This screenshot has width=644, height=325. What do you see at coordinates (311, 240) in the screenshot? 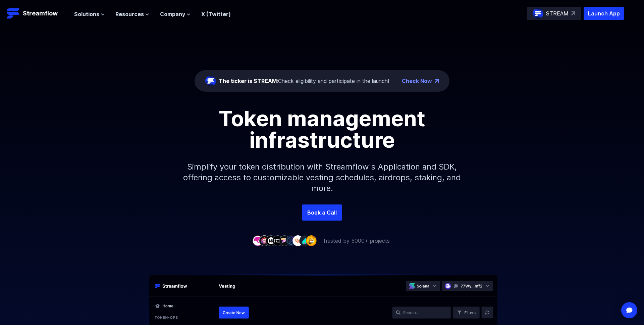
I see `img: company-9` at bounding box center [311, 240].